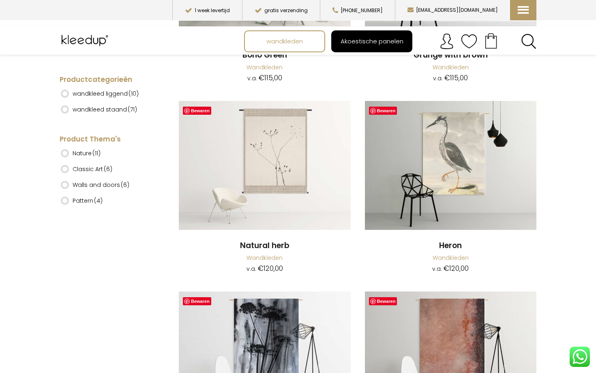 This screenshot has height=373, width=596. Describe the element at coordinates (451, 246) in the screenshot. I see `h2: Heron` at that location.